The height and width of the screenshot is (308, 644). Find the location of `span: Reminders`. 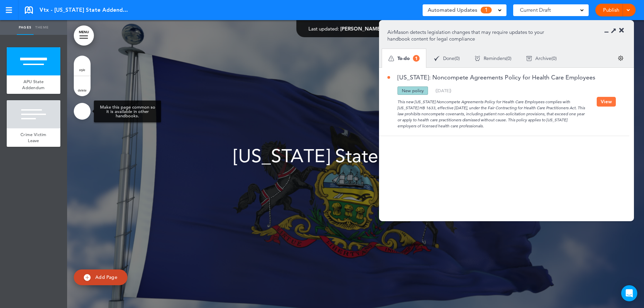

span: Reminders is located at coordinates (495, 58).